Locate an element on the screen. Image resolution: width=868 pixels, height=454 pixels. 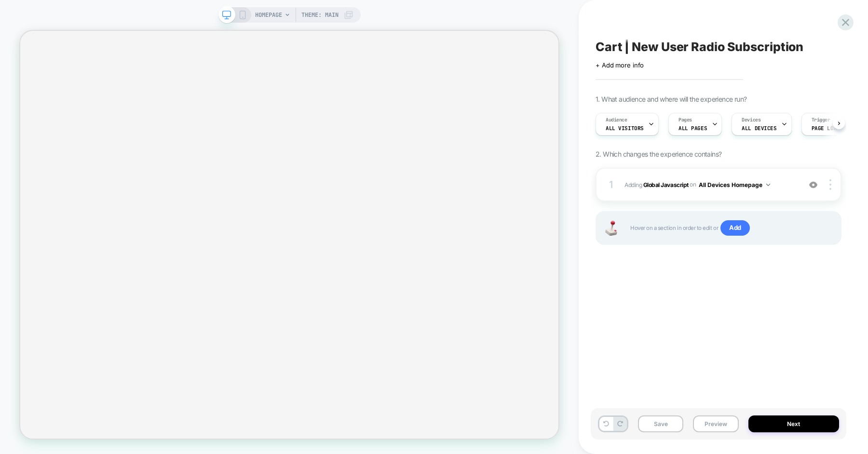
button: Next is located at coordinates (793, 424).